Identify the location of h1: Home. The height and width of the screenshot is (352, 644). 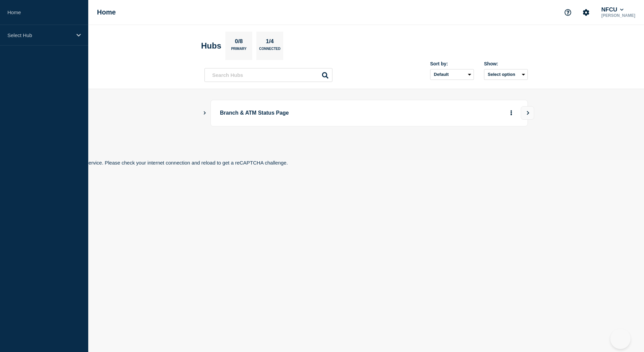
(107, 12).